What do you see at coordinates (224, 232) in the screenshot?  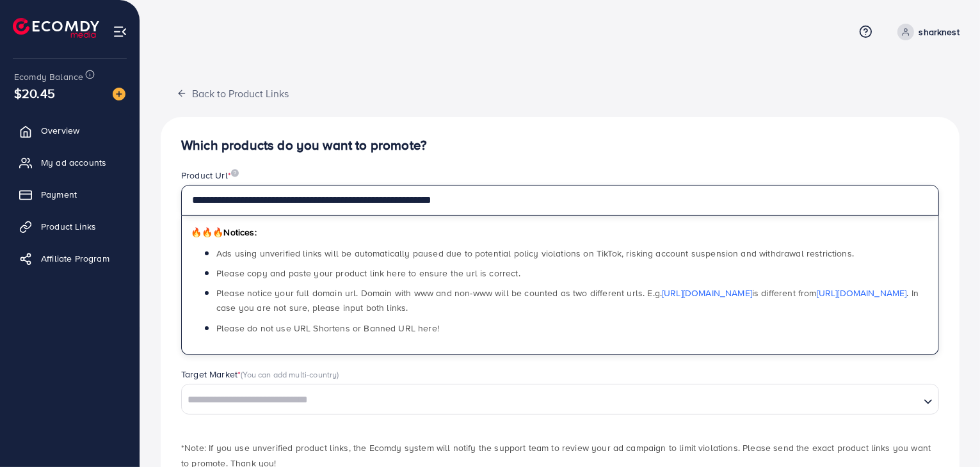 I see `span: Notices:` at bounding box center [224, 232].